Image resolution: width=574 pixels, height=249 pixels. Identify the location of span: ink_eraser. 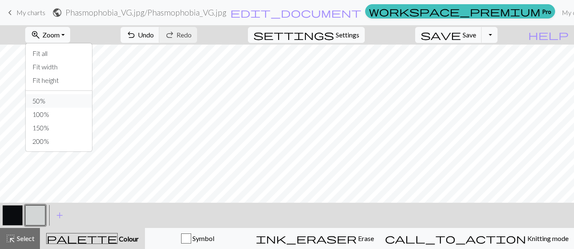
(306, 238).